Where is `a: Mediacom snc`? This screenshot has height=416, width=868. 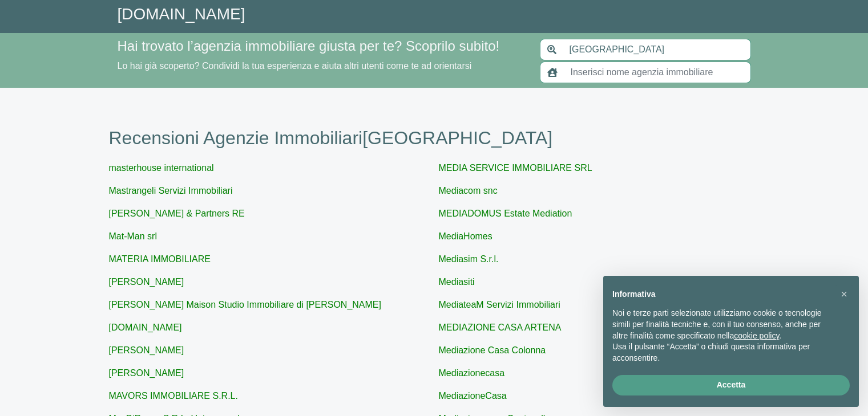
a: Mediacom snc is located at coordinates (468, 190).